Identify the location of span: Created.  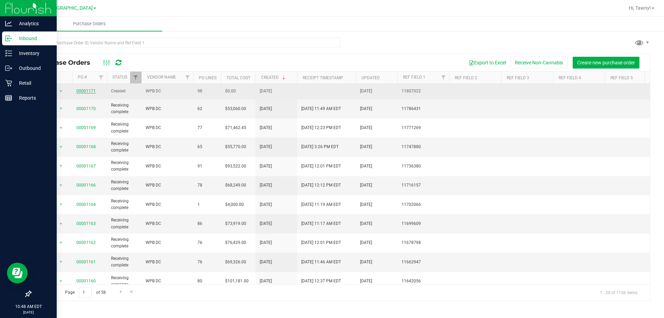
(124, 91).